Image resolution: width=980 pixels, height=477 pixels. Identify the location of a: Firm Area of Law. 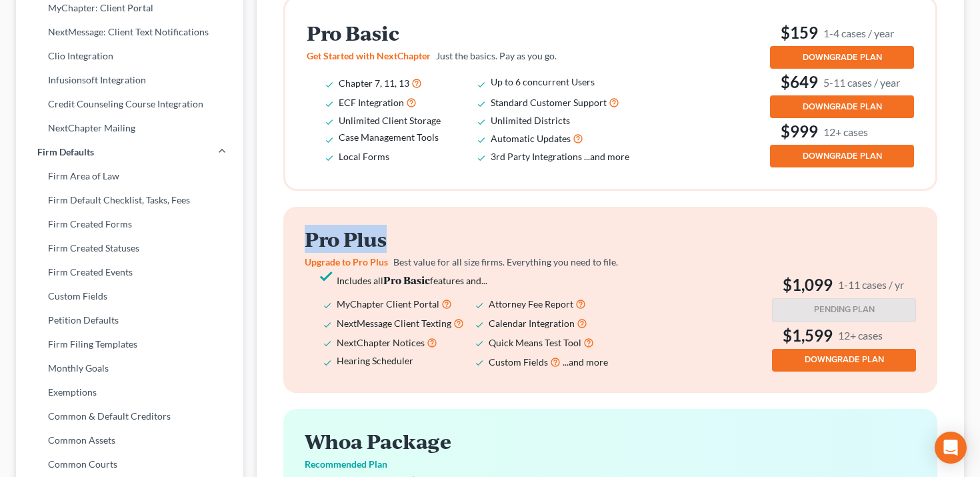
(130, 176).